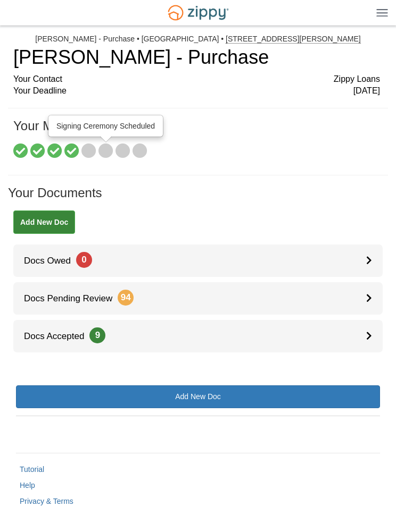 This screenshot has height=532, width=396. What do you see at coordinates (98, 335) in the screenshot?
I see `span: 9` at bounding box center [98, 335].